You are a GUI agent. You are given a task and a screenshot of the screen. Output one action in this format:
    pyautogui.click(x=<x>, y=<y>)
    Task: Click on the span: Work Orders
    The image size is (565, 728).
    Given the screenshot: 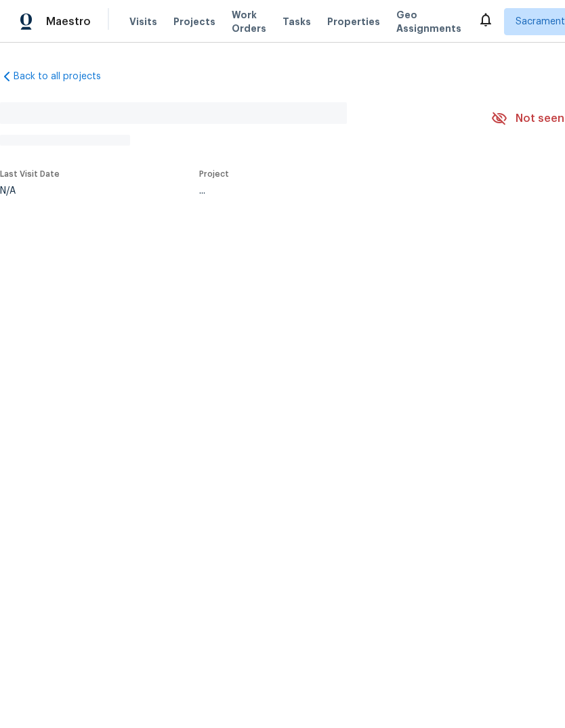 What is the action you would take?
    pyautogui.click(x=249, y=21)
    